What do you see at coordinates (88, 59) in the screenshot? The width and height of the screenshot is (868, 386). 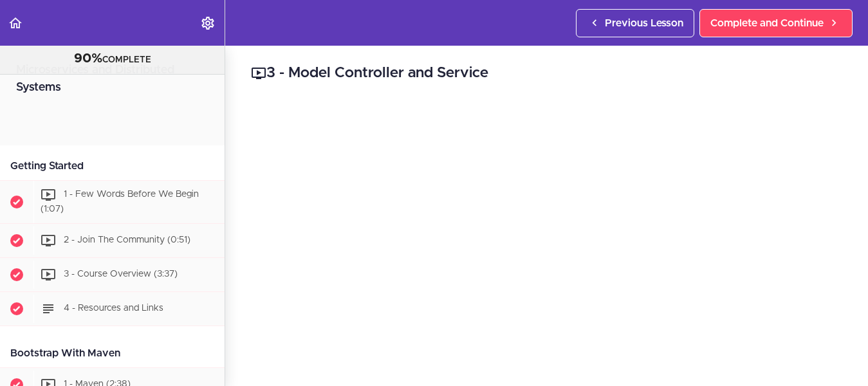 I see `span: 90%` at bounding box center [88, 59].